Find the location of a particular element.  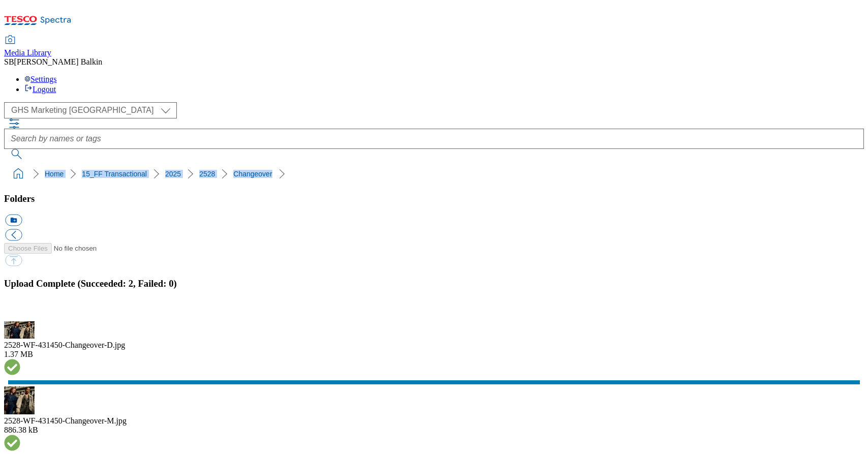

input: Search by names or tags is located at coordinates (434, 138).